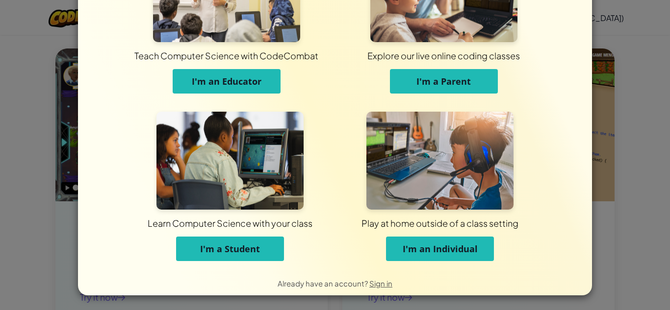 The width and height of the screenshot is (670, 310). What do you see at coordinates (440, 161) in the screenshot?
I see `img: For Individuals` at bounding box center [440, 161].